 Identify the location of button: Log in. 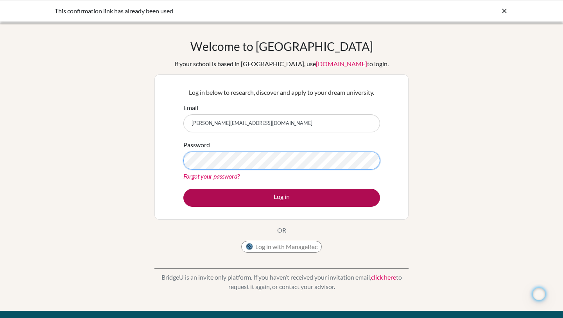
(282, 198).